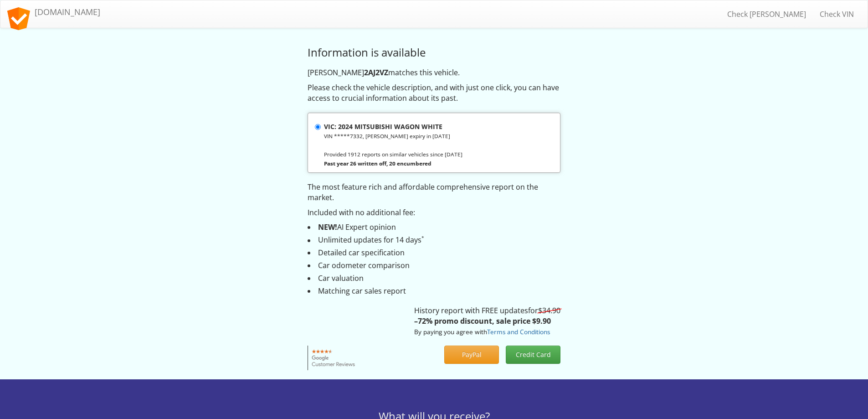 Image resolution: width=868 pixels, height=419 pixels. What do you see at coordinates (434, 227) in the screenshot?
I see `li: AI Expert opinion` at bounding box center [434, 227].